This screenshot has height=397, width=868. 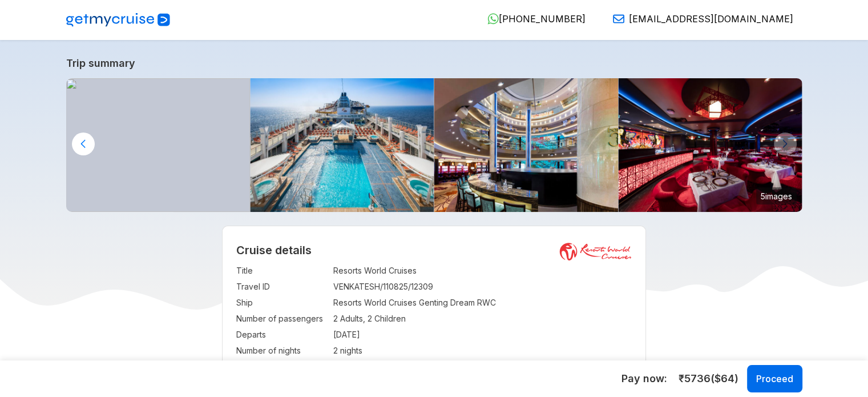 What do you see at coordinates (644, 379) in the screenshot?
I see `h5: Pay now:` at bounding box center [644, 379].